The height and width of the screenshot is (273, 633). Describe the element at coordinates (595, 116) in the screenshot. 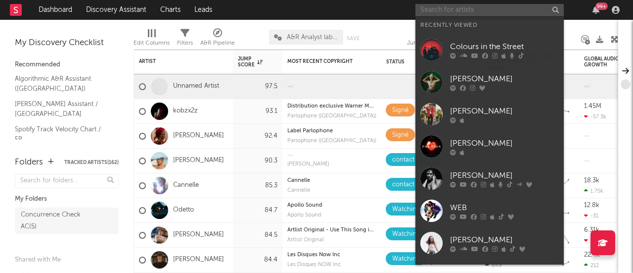

I see `div: -57.3k` at that location.